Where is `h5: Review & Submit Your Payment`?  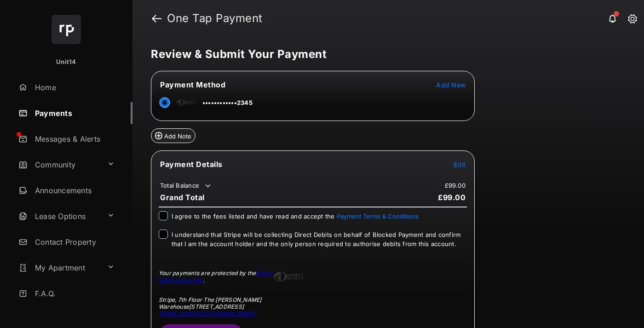
h5: Review & Submit Your Payment is located at coordinates (385, 54).